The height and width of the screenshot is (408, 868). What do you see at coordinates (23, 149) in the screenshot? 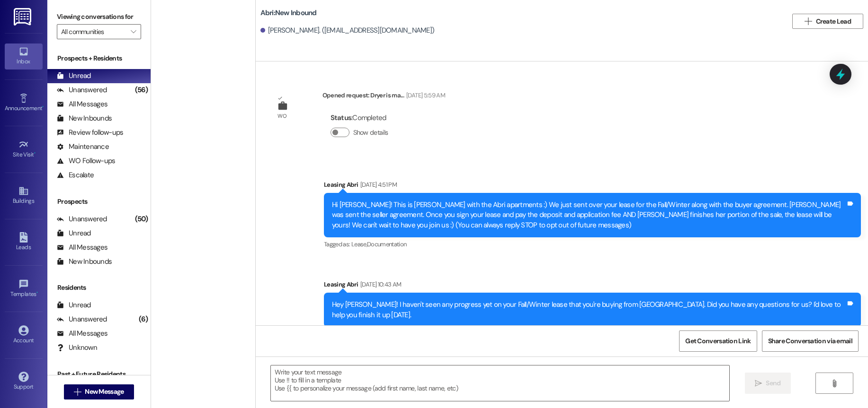
I see `a: Site Visit •` at bounding box center [23, 149].